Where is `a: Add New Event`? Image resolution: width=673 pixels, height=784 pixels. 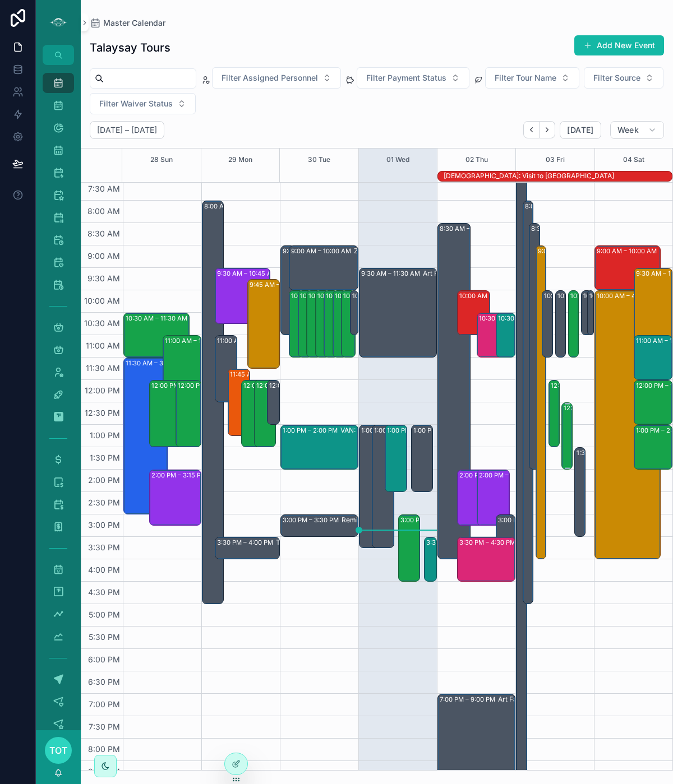 a: Add New Event is located at coordinates (619, 46).